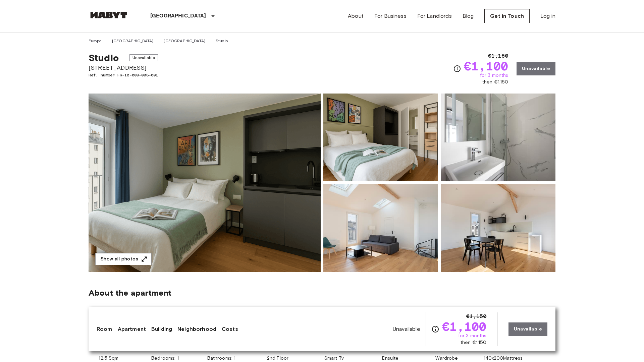 The image size is (644, 362). What do you see at coordinates (123, 259) in the screenshot?
I see `button: Show all photos` at bounding box center [123, 259].